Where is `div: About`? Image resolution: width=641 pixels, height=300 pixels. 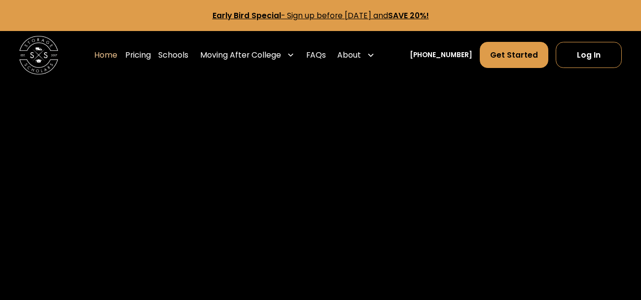 div: About is located at coordinates (349, 55).